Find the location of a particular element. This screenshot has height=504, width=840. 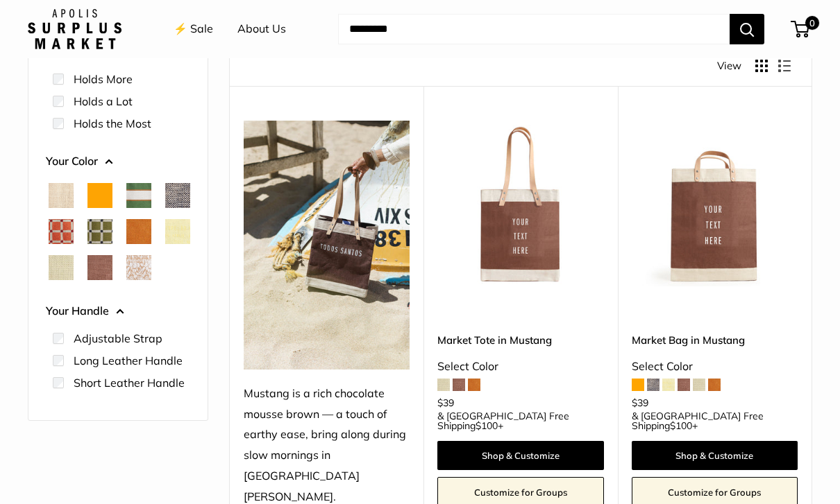

button: Natural is located at coordinates (61, 196).